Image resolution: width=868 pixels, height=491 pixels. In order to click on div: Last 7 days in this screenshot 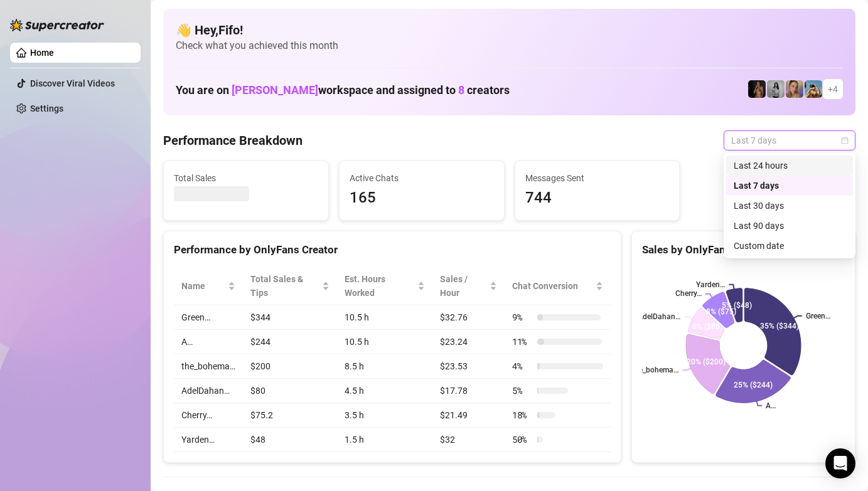, I will do `click(789, 186)`.